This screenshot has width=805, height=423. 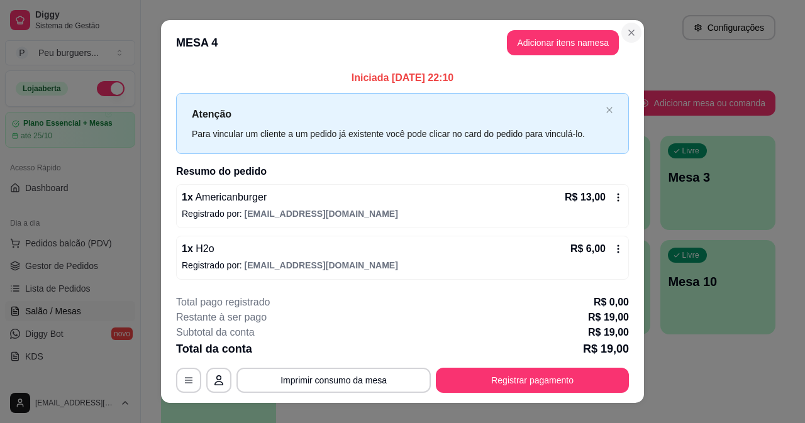 What do you see at coordinates (215, 333) in the screenshot?
I see `p: Subtotal da conta` at bounding box center [215, 333].